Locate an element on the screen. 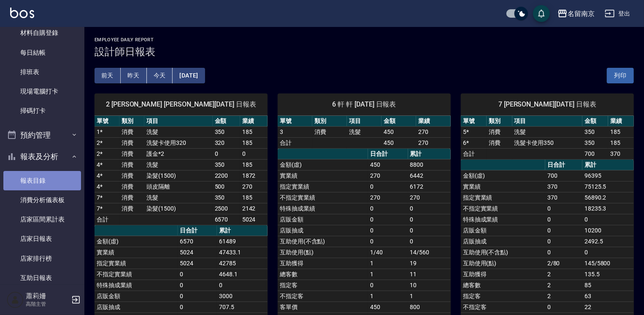 The width and height of the screenshot is (644, 315). a: 3 is located at coordinates (281, 132).